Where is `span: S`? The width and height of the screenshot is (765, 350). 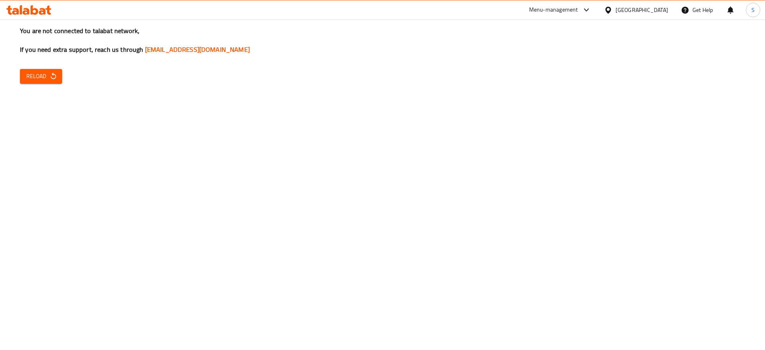
span: S is located at coordinates (753, 10).